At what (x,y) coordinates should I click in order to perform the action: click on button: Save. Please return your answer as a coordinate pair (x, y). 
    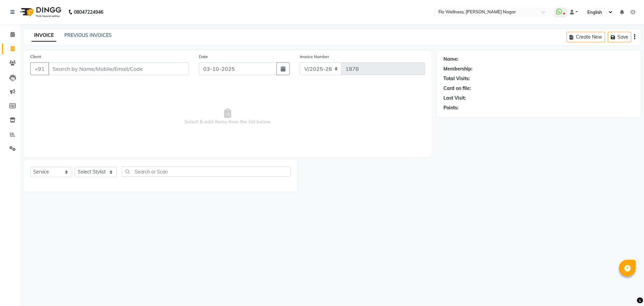
    Looking at the image, I should click on (619, 37).